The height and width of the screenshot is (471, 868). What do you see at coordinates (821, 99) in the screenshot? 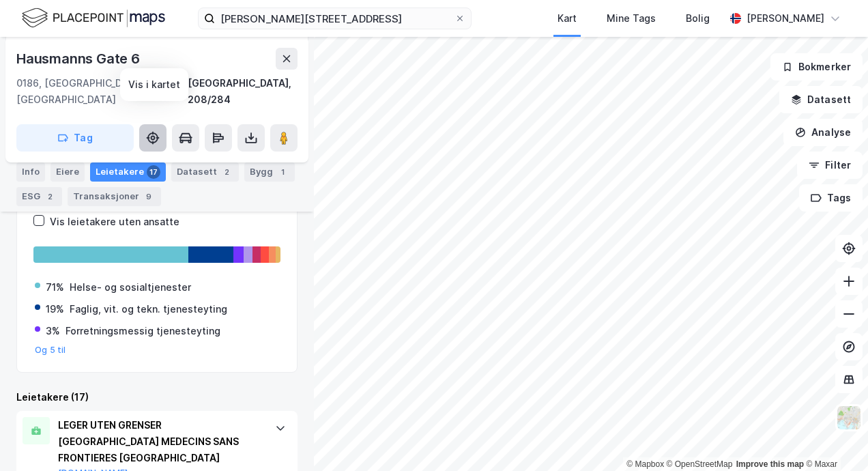
I see `button: Datasett` at bounding box center [821, 99].